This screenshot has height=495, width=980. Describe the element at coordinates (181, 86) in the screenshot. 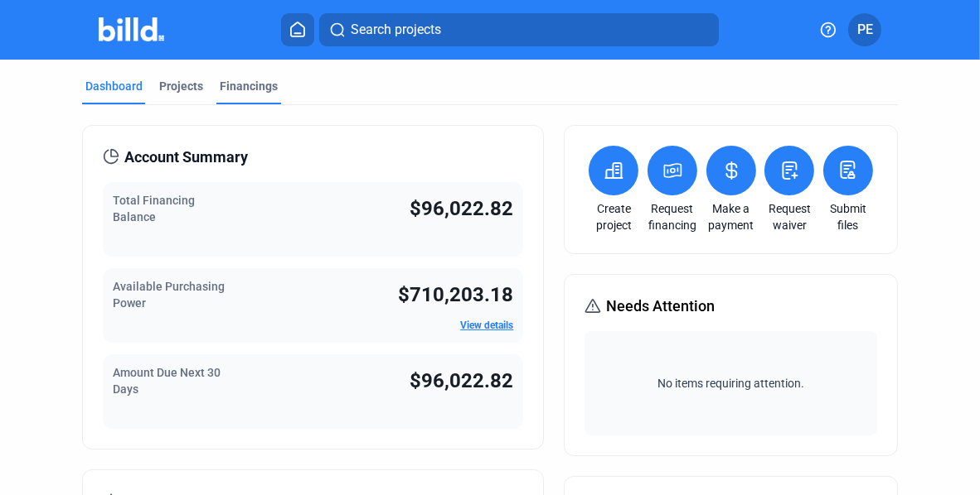

I see `div: Projects` at that location.